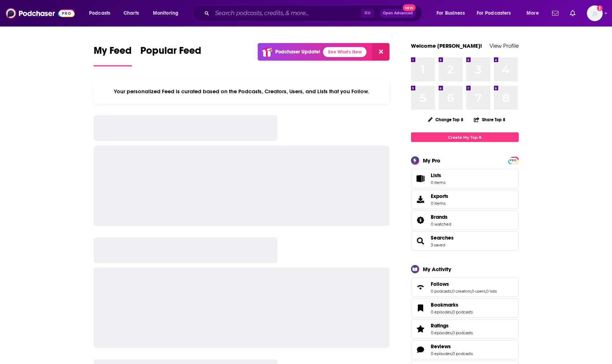  I want to click on a: 3 saved, so click(438, 245).